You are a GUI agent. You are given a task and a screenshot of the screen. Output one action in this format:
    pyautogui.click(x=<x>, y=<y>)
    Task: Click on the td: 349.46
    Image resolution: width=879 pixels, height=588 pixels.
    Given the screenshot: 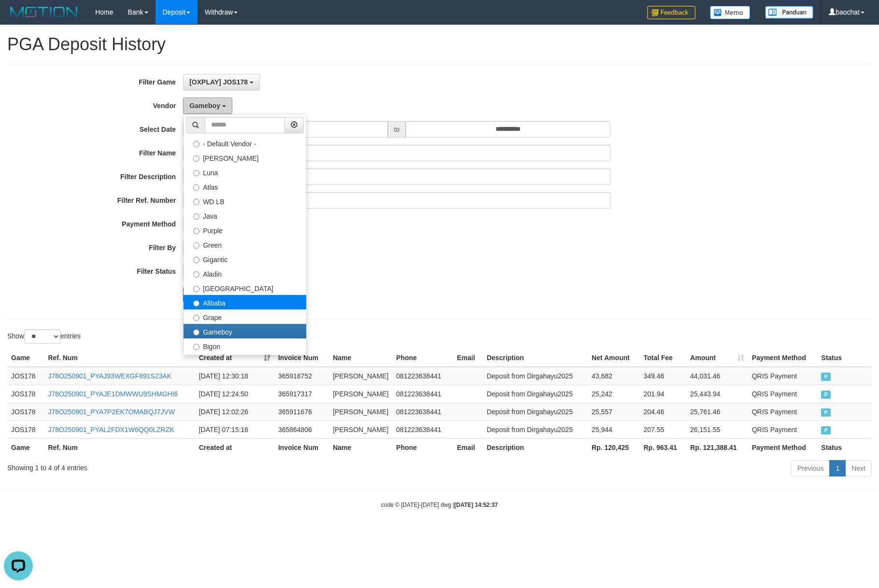 What is the action you would take?
    pyautogui.click(x=663, y=376)
    